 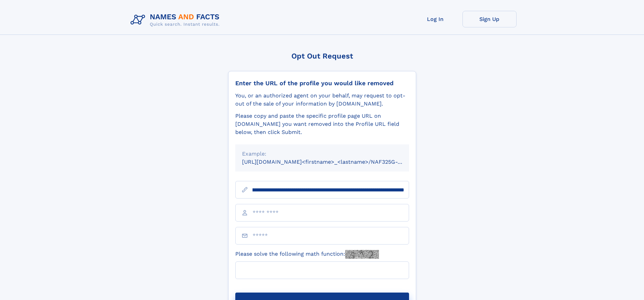 I want to click on div: Opt Out Request, so click(x=322, y=56).